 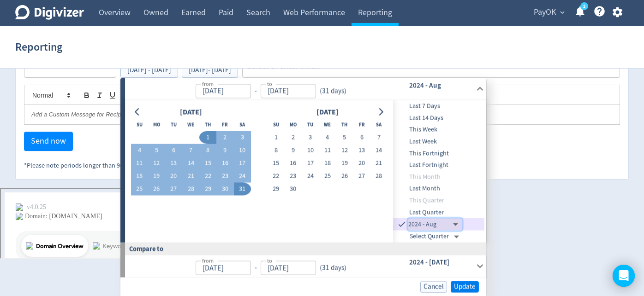 What do you see at coordinates (438, 153) in the screenshot?
I see `div: This Fortnight` at bounding box center [438, 153].